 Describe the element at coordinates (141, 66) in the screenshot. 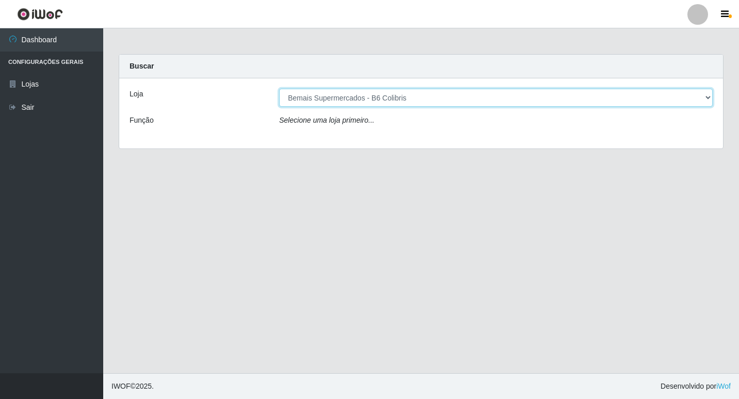

I see `strong: Buscar` at that location.